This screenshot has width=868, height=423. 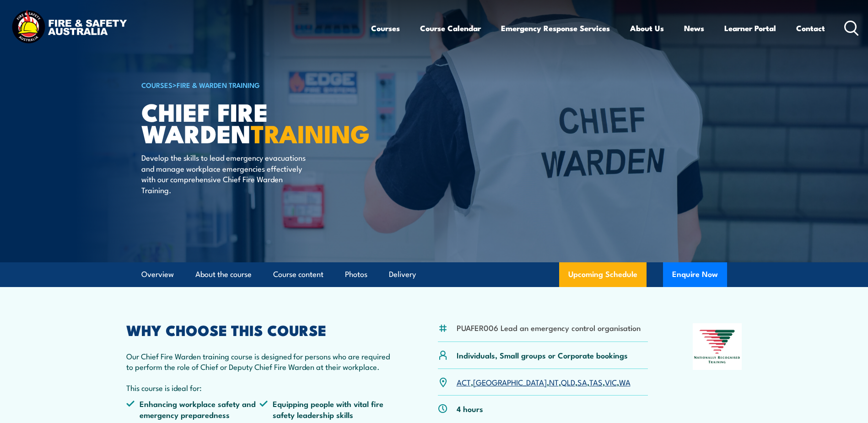 I want to click on button: Enquire Now, so click(x=695, y=274).